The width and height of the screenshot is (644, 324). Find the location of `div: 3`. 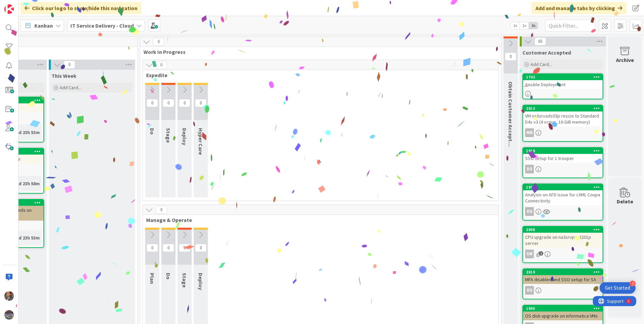

div: 3 is located at coordinates (633, 284).